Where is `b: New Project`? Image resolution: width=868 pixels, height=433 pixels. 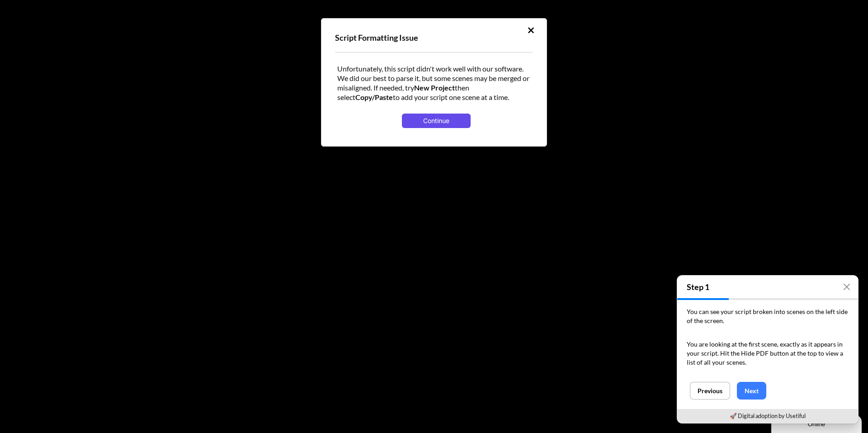
b: New Project is located at coordinates (434, 87).